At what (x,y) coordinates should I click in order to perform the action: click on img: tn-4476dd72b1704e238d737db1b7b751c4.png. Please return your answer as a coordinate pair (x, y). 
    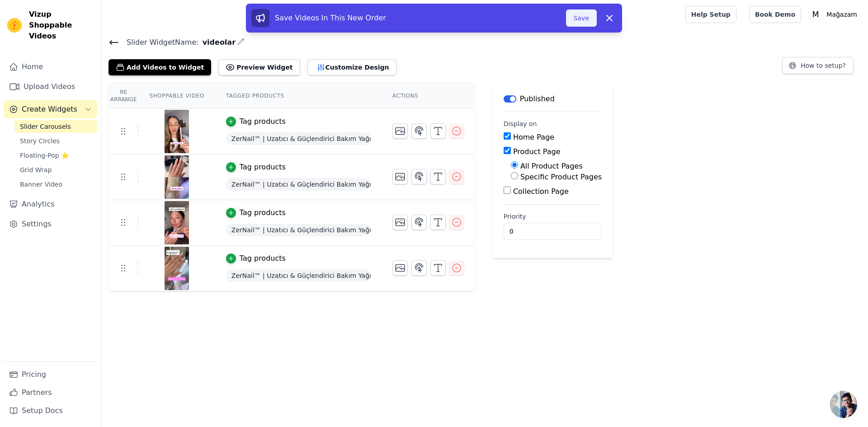
    Looking at the image, I should click on (177, 132).